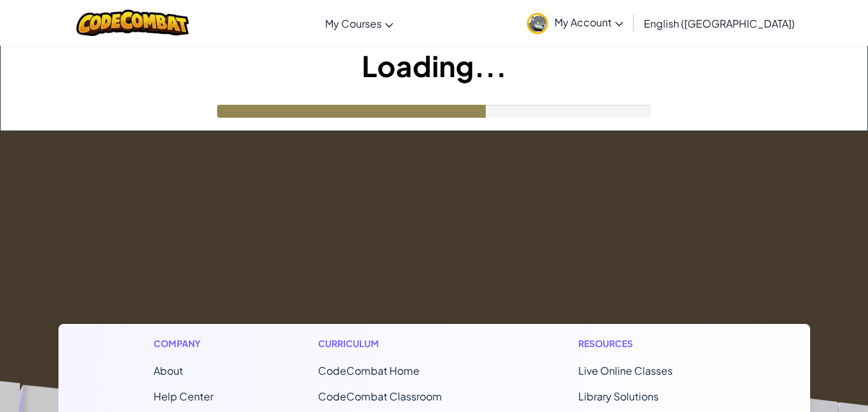  What do you see at coordinates (369, 371) in the screenshot?
I see `span: CodeCombat Home` at bounding box center [369, 371].